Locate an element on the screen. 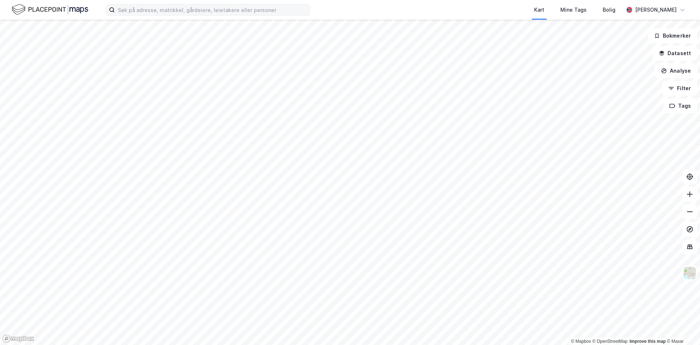  button: Tags is located at coordinates (680, 106).